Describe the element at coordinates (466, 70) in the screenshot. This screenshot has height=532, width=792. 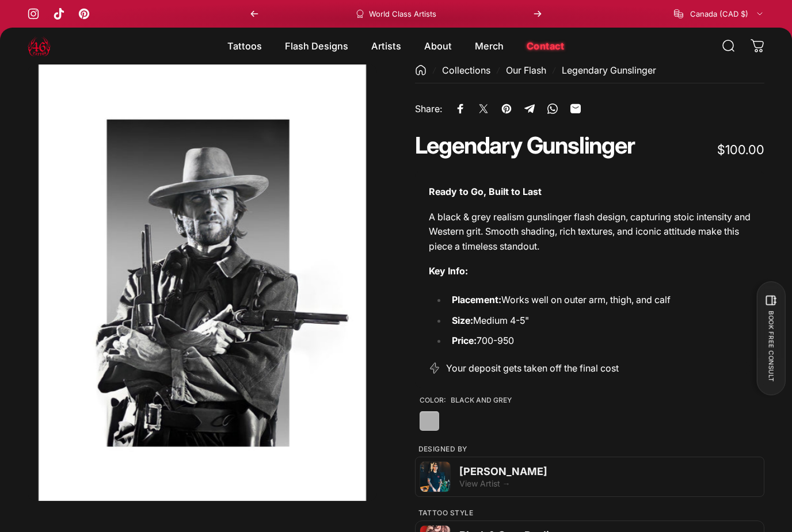
I see `a: Collections` at that location.